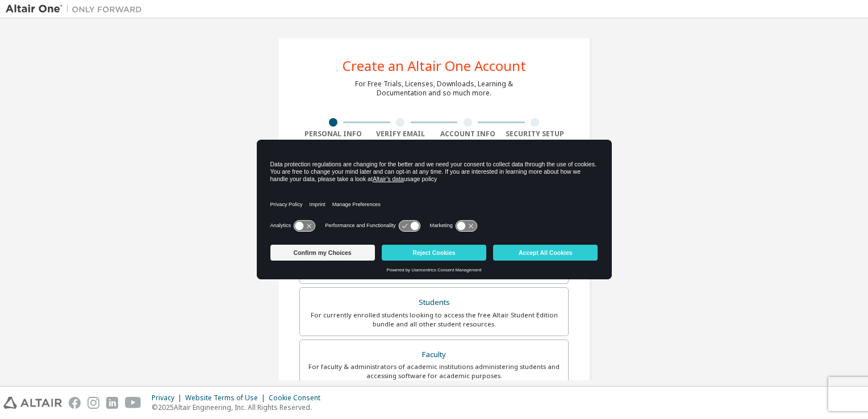 The width and height of the screenshot is (868, 419). What do you see at coordinates (333, 134) in the screenshot?
I see `div: Personal Info` at bounding box center [333, 134].